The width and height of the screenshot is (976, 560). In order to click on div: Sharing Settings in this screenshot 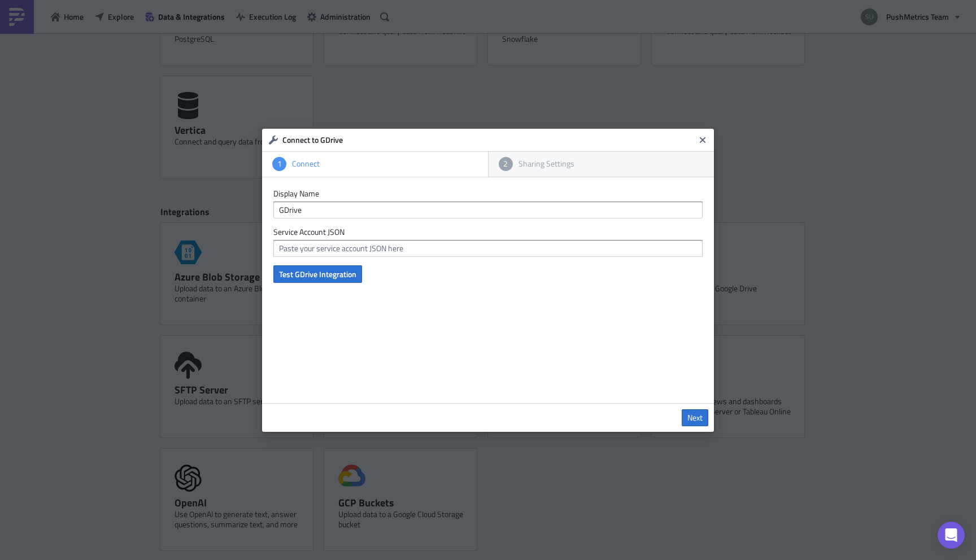, I will do `click(608, 164)`.